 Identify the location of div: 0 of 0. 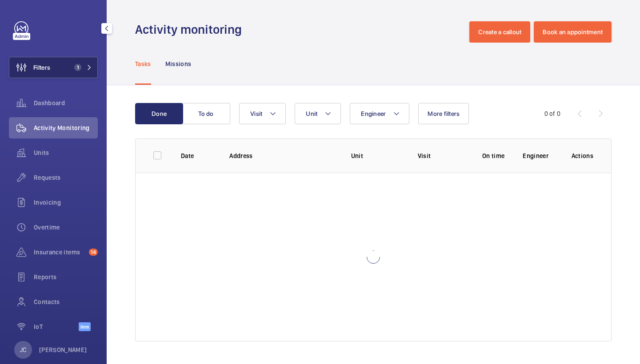
(553, 114).